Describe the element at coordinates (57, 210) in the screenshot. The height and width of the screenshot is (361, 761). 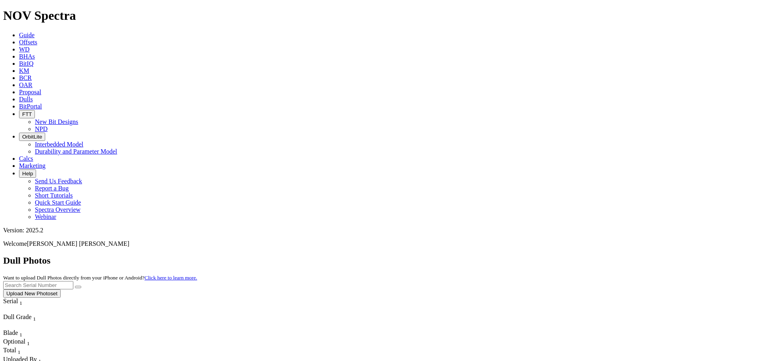
I see `a: Spectra Overview` at that location.